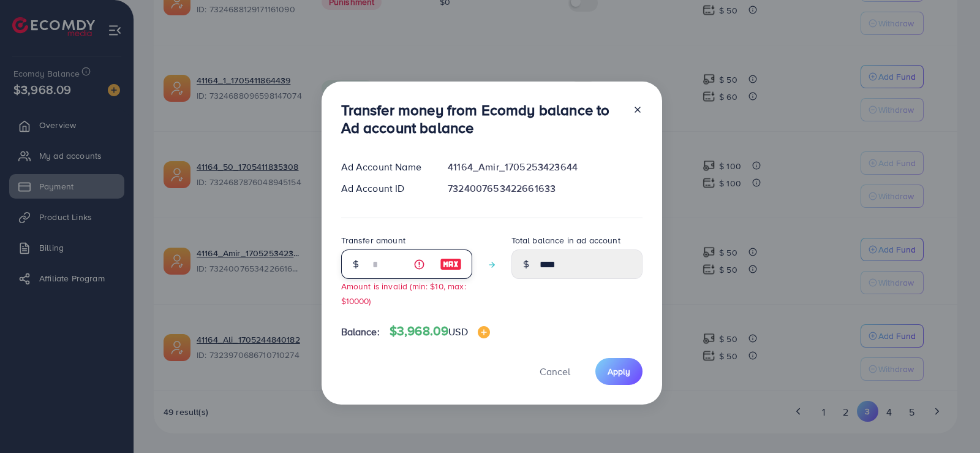 This screenshot has height=453, width=980. Describe the element at coordinates (566, 241) in the screenshot. I see `label: Total balance in ad account` at that location.